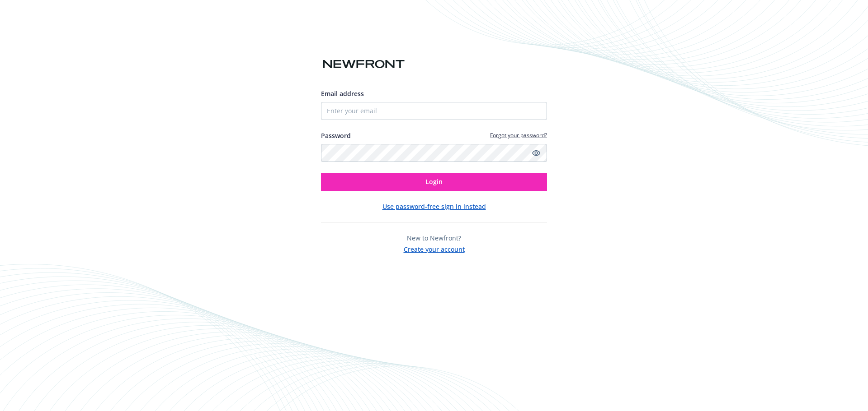 This screenshot has height=411, width=868. Describe the element at coordinates (434, 182) in the screenshot. I see `span: Login` at that location.